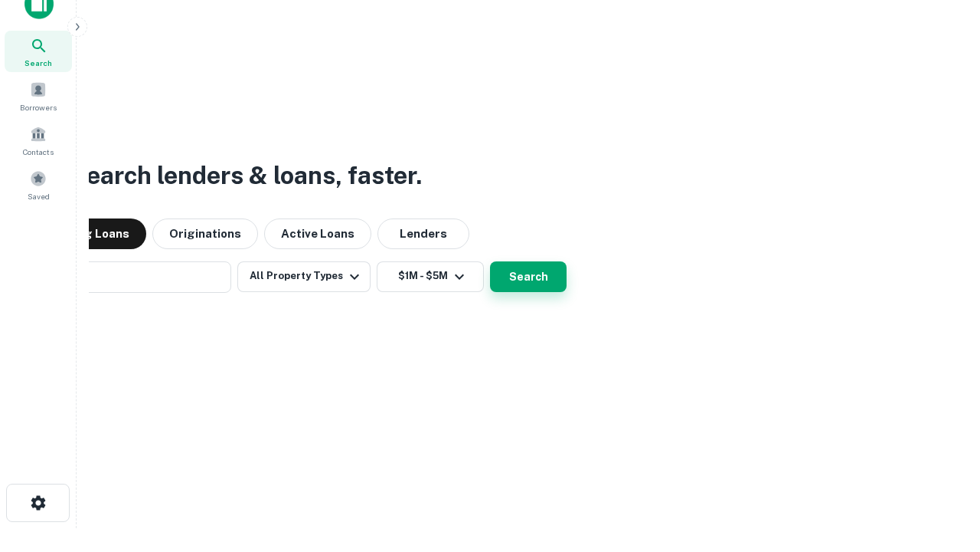 The width and height of the screenshot is (980, 552). I want to click on button: Search, so click(528, 276).